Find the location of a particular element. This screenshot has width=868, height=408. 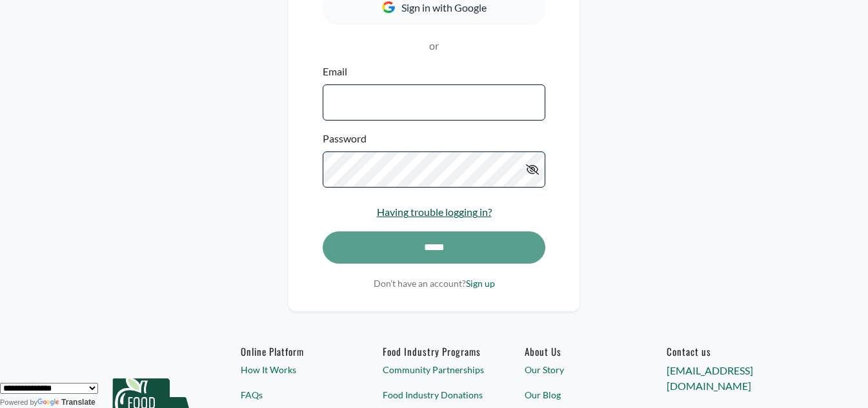

a: Our Story is located at coordinates (576, 370).